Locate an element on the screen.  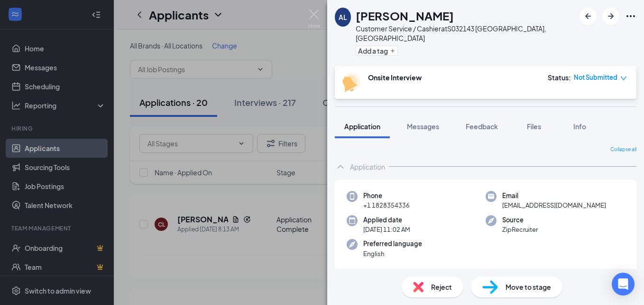
span: Email is located at coordinates (554, 195).